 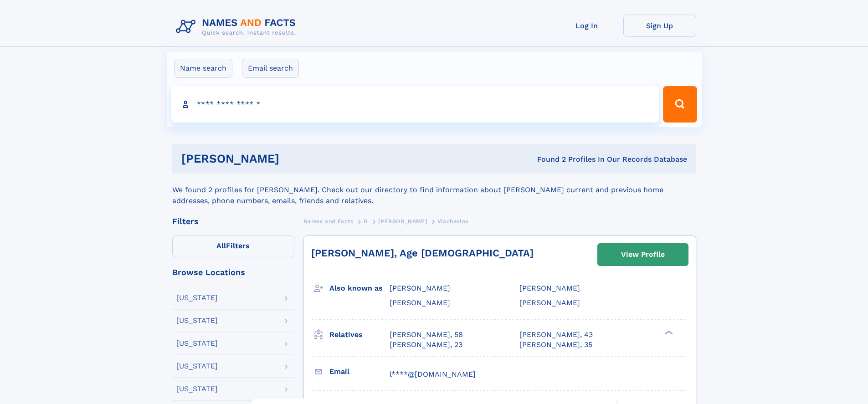 I want to click on h3: Email, so click(x=359, y=372).